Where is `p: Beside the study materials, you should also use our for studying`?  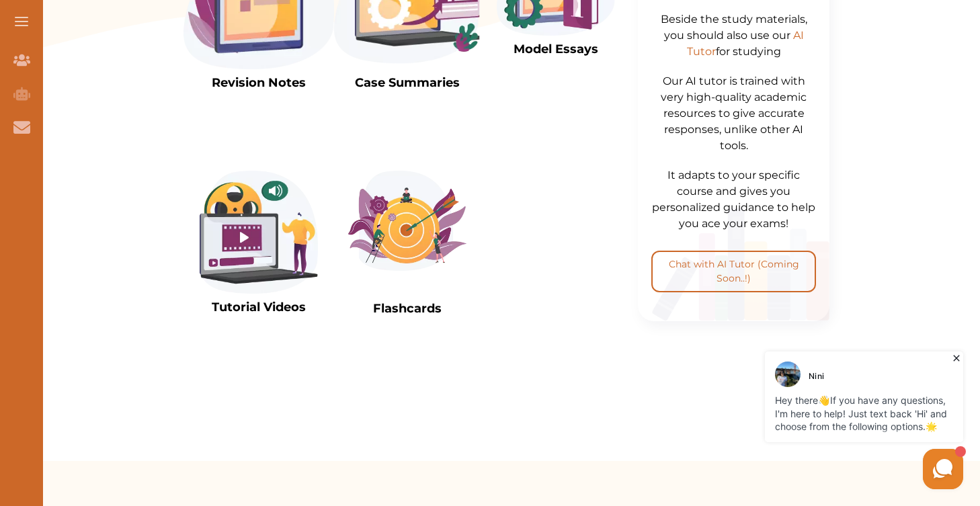
p: Beside the study materials, you should also use our for studying is located at coordinates (733, 35).